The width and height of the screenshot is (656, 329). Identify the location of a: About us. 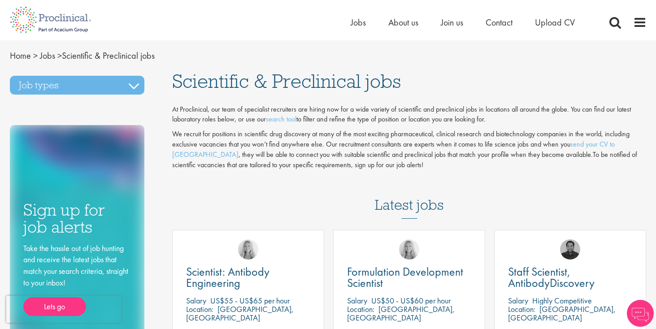
(403, 22).